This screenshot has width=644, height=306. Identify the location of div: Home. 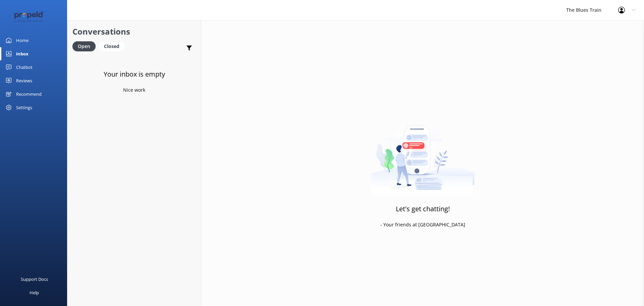
(22, 40).